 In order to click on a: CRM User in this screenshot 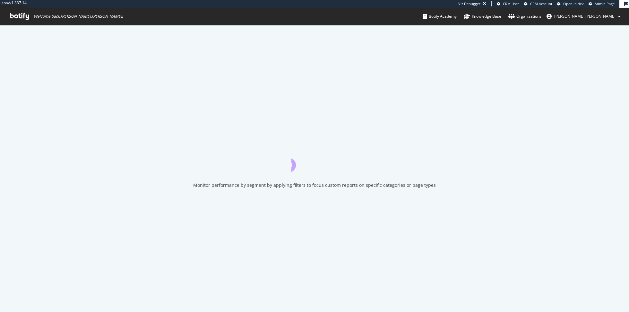, I will do `click(508, 4)`.